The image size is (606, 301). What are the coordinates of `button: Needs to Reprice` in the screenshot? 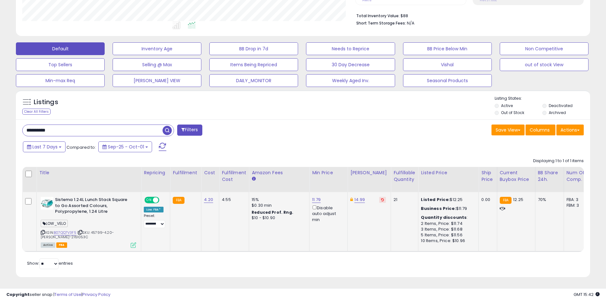 It's located at (350, 49).